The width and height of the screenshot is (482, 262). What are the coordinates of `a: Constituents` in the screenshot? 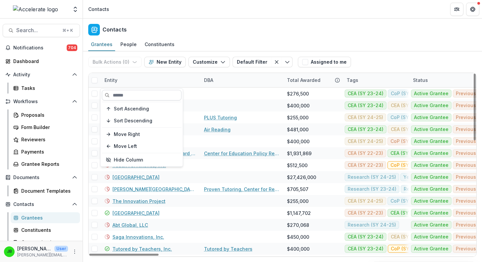 It's located at (45, 230).